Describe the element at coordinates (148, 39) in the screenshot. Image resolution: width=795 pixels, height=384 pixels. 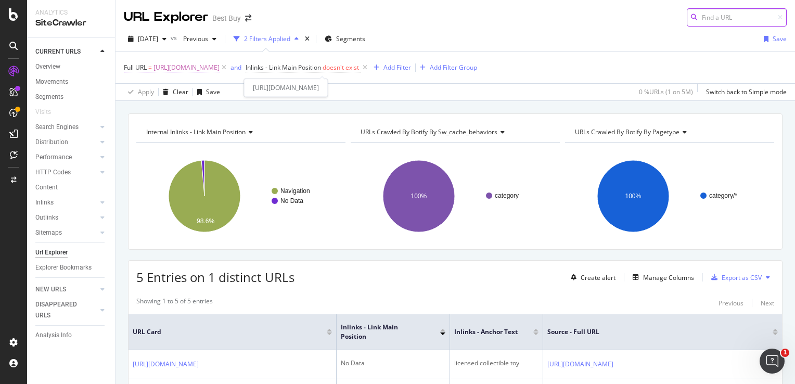
I see `span: 2025 Oct. 9th` at that location.